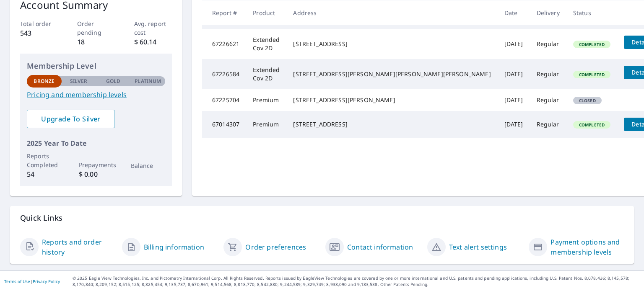 This screenshot has width=644, height=291. What do you see at coordinates (96, 66) in the screenshot?
I see `p: Membership Level` at bounding box center [96, 66].